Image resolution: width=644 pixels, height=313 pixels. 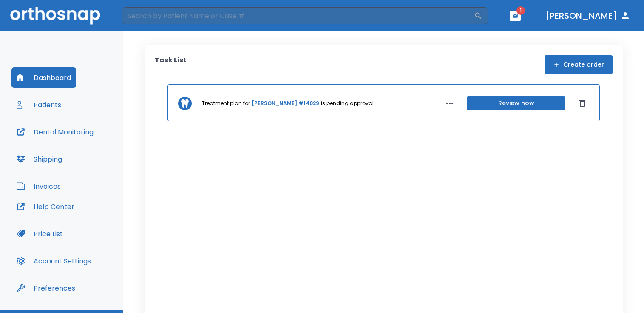 What do you see at coordinates (516, 103) in the screenshot?
I see `button: Review now` at bounding box center [516, 103].